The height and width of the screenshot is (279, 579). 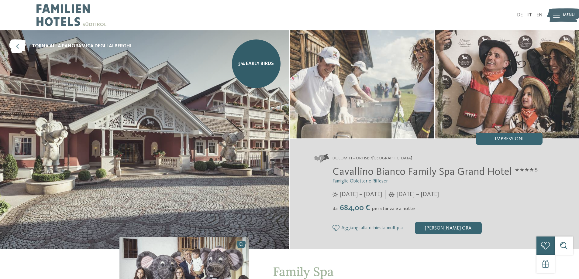 I want to click on span: Famiglie Obletter e Riffeser, so click(x=360, y=181).